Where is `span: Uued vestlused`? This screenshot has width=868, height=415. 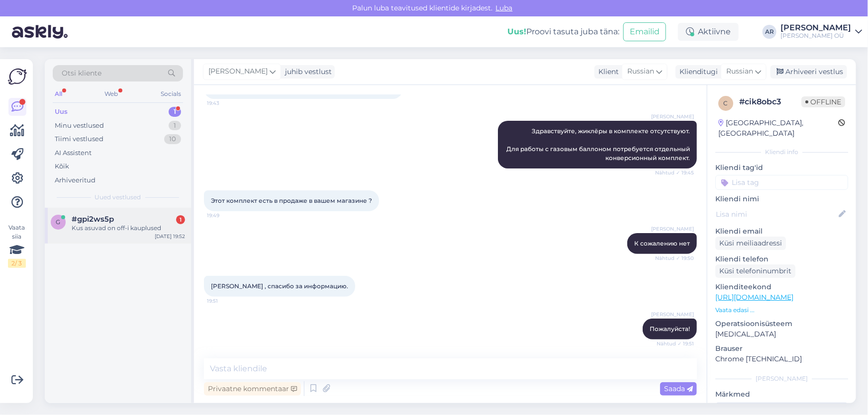 span: Uued vestlused is located at coordinates (117, 197).